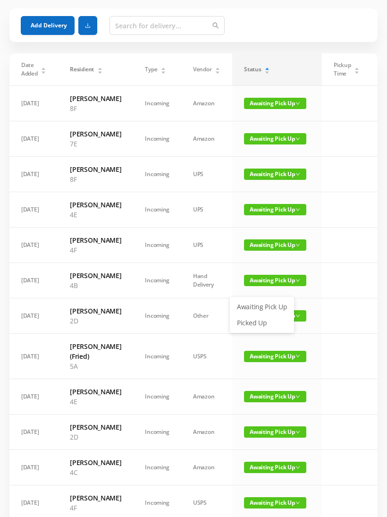  Describe the element at coordinates (342, 69) in the screenshot. I see `span: Pickup Time` at that location.